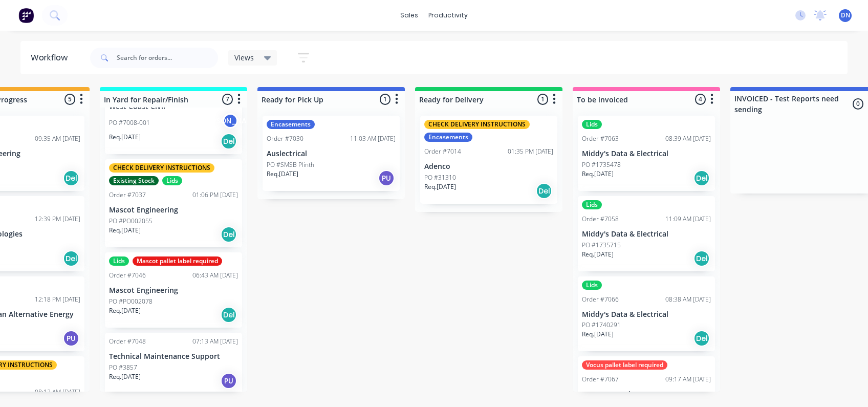  Describe the element at coordinates (131, 221) in the screenshot. I see `p: PO #PO002055` at that location.